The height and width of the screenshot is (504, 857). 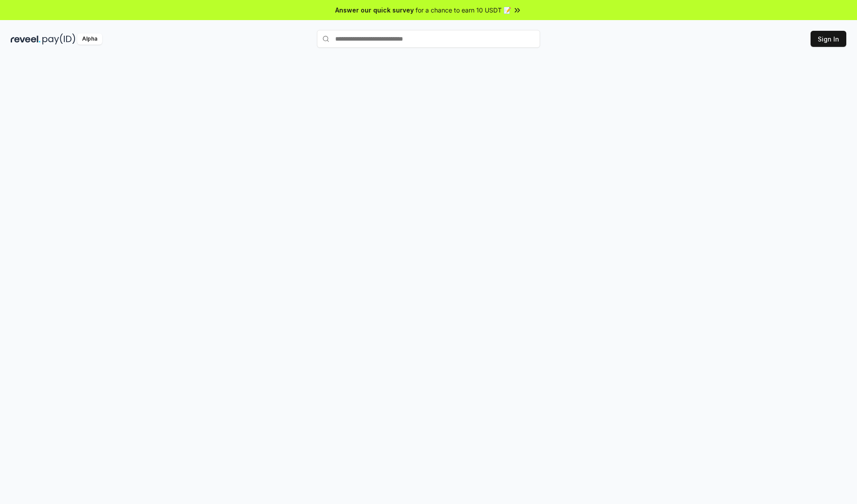 What do you see at coordinates (374, 10) in the screenshot?
I see `span: Answer our quick survey` at bounding box center [374, 10].